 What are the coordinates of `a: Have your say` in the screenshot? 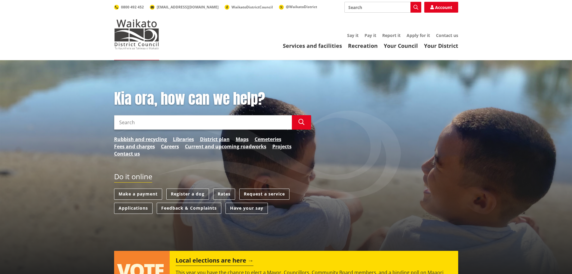 It's located at (247, 208).